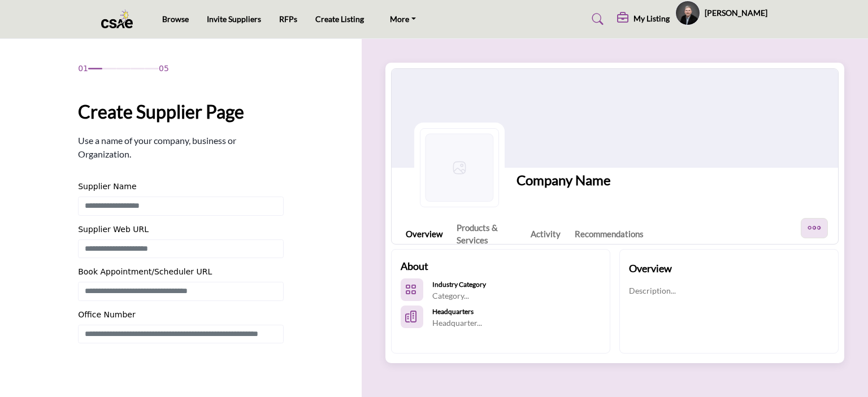 The width and height of the screenshot is (868, 397). Describe the element at coordinates (340, 19) in the screenshot. I see `a: Create Listing` at that location.